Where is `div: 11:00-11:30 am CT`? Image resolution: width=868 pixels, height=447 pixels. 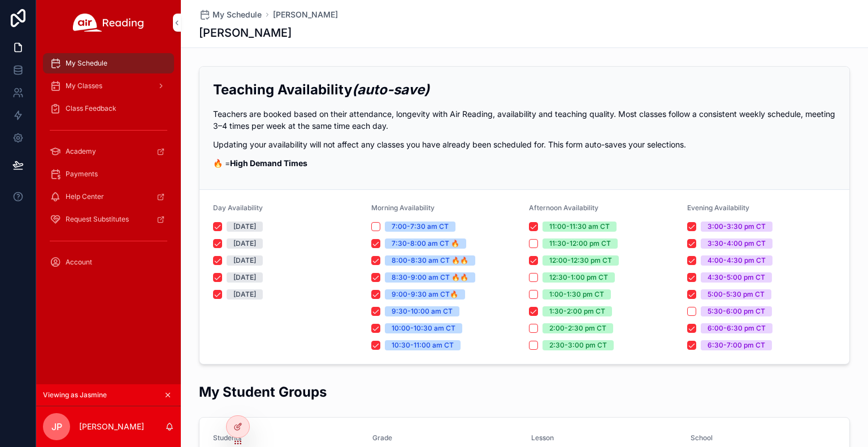 div: 11:00-11:30 am CT is located at coordinates (579, 226).